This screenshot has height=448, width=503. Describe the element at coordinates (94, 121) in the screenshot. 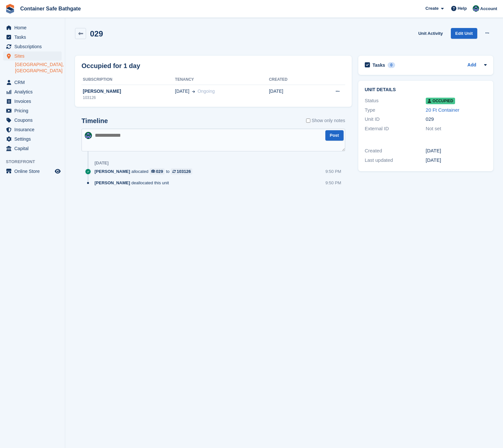

I see `h2: Timeline` at that location.